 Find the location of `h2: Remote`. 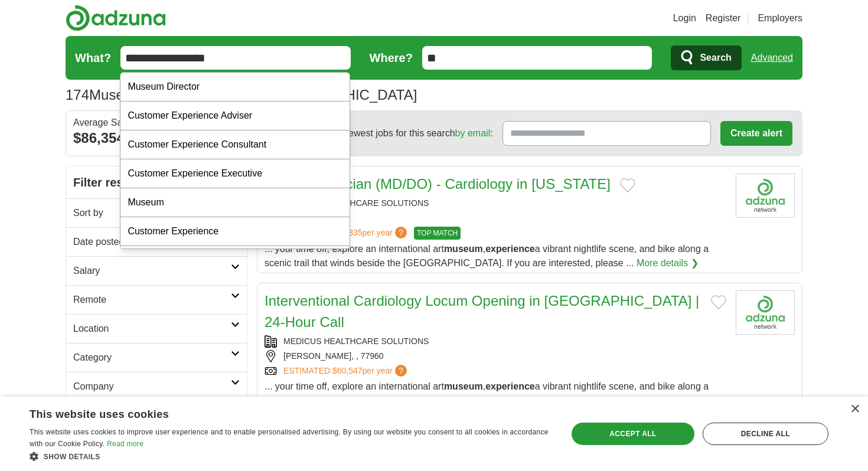

h2: Remote is located at coordinates (152, 300).